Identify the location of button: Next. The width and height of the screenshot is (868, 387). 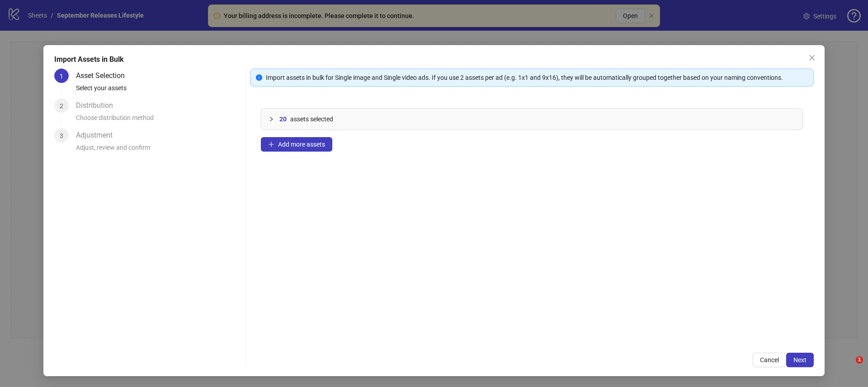
(799, 360).